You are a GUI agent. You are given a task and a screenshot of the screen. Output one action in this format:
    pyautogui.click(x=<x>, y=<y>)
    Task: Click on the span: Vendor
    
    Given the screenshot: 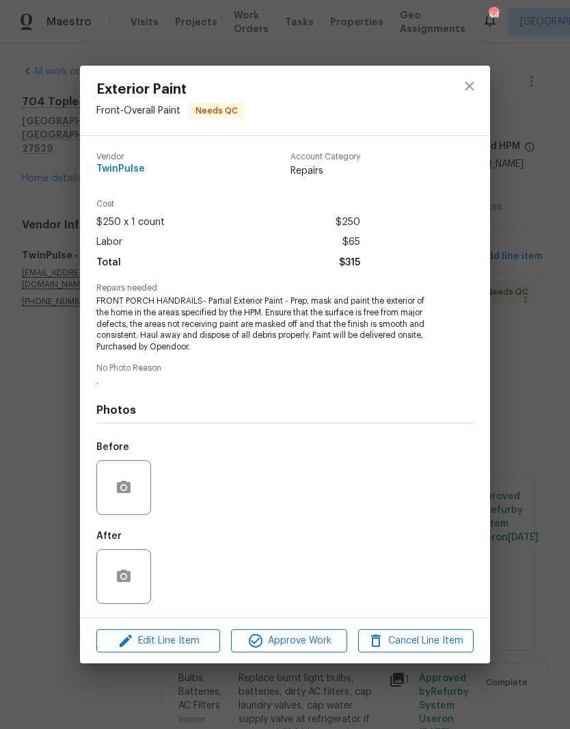 What is the action you would take?
    pyautogui.click(x=120, y=157)
    